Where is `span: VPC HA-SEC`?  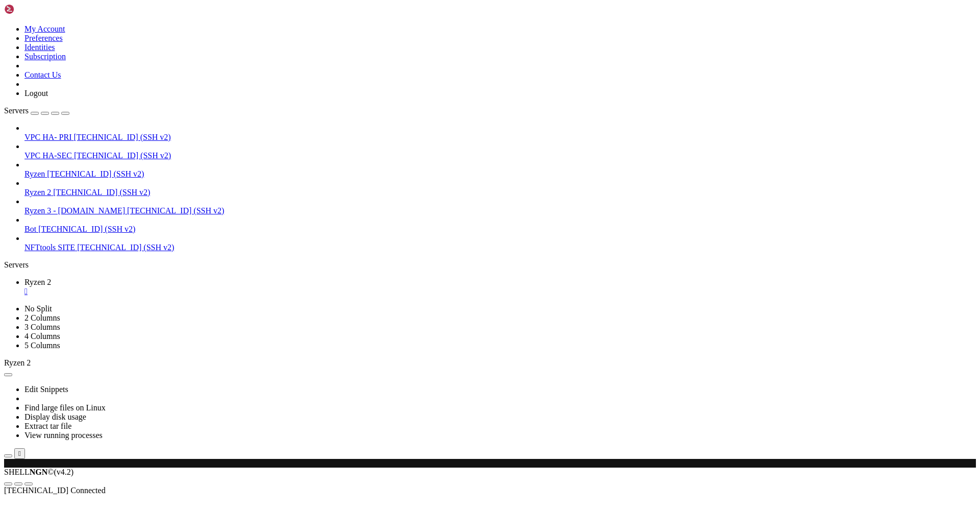 span: VPC HA-SEC is located at coordinates (48, 155).